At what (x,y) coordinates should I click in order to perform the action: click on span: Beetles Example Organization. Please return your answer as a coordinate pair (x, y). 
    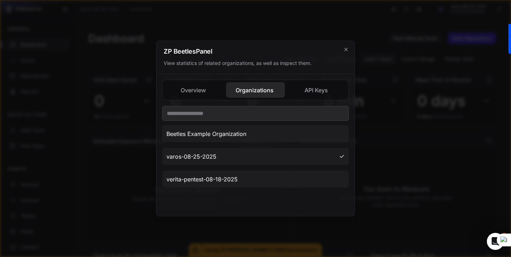
    Looking at the image, I should click on (206, 134).